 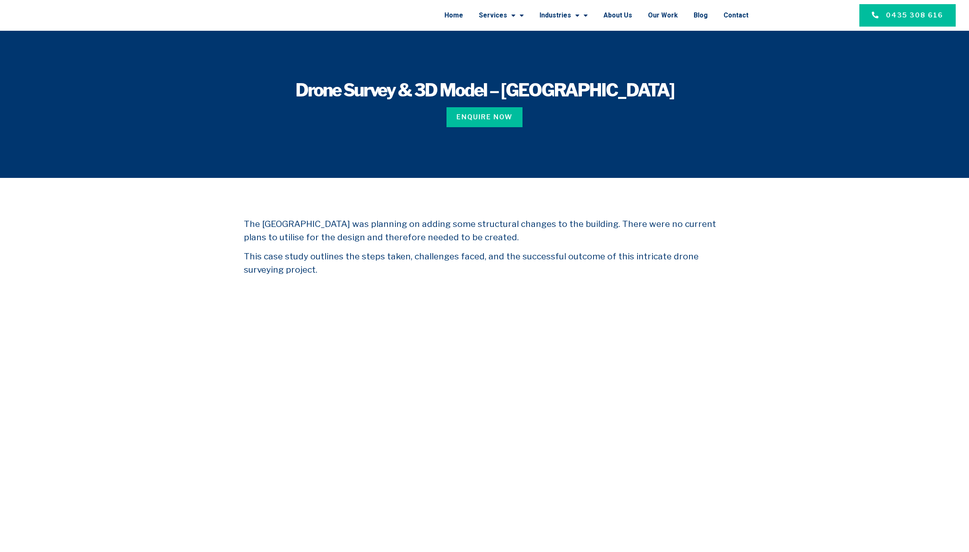 What do you see at coordinates (485, 263) in the screenshot?
I see `h5: This case study outlines the steps taken, challenges faced, and the successful outcome of this in...` at bounding box center [485, 263].